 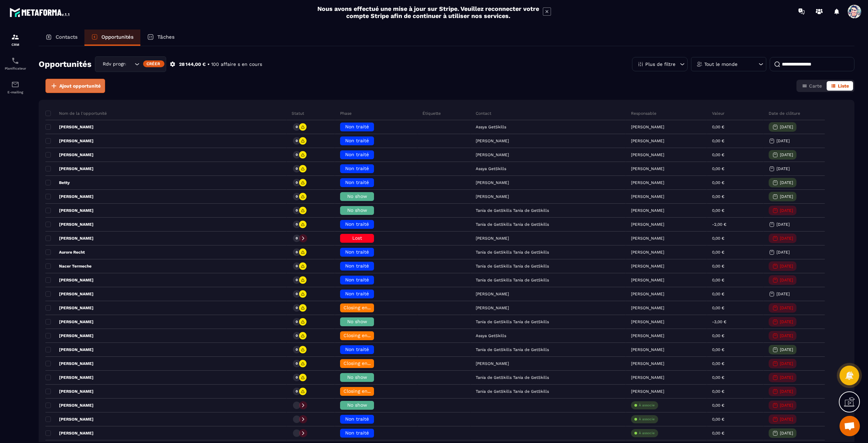 I want to click on p: E-mailing, so click(x=15, y=92).